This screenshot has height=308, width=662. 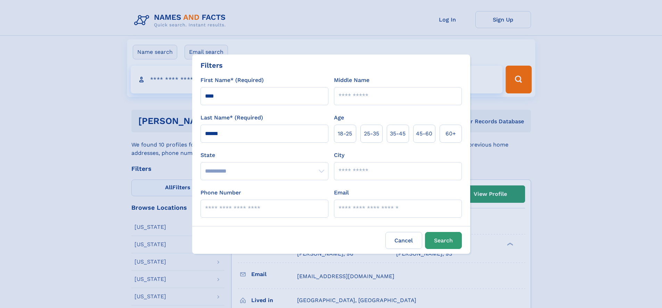 What do you see at coordinates (424, 134) in the screenshot?
I see `span: 45‑60` at bounding box center [424, 134].